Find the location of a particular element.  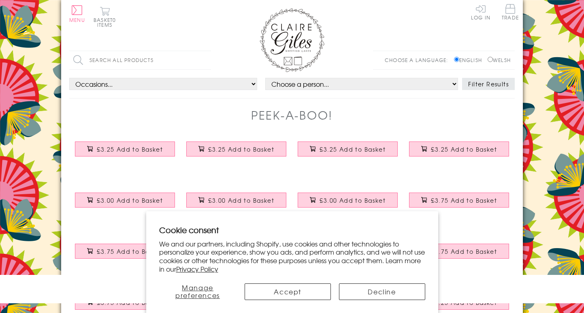

input: Welsh is located at coordinates (490, 59).